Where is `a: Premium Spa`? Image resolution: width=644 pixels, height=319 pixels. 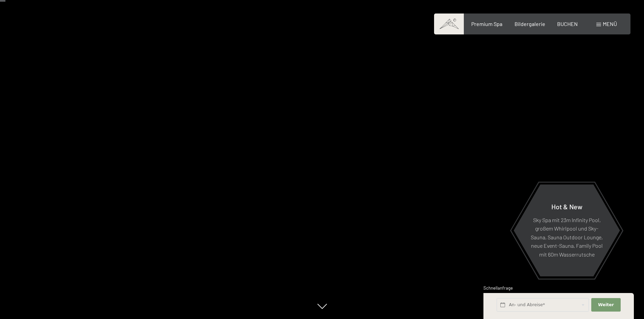 a: Premium Spa is located at coordinates (487, 24).